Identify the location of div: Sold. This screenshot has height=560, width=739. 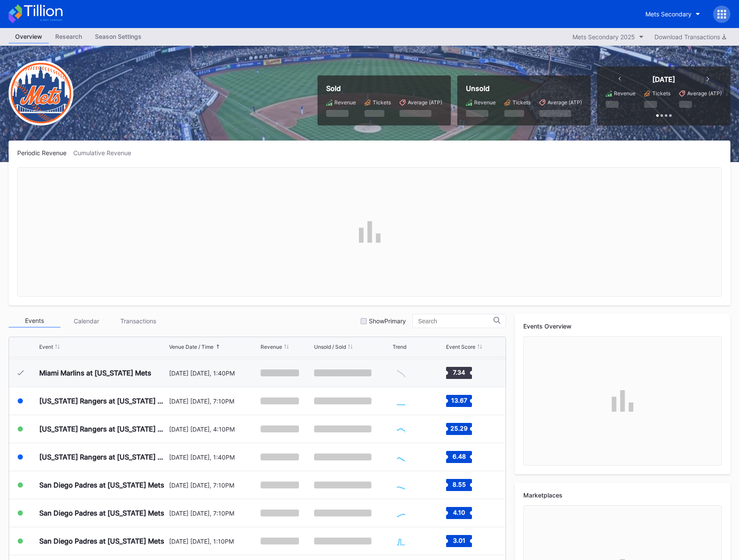
(384, 89).